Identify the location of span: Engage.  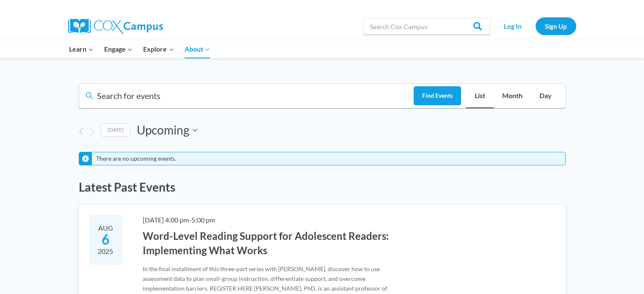
(118, 49).